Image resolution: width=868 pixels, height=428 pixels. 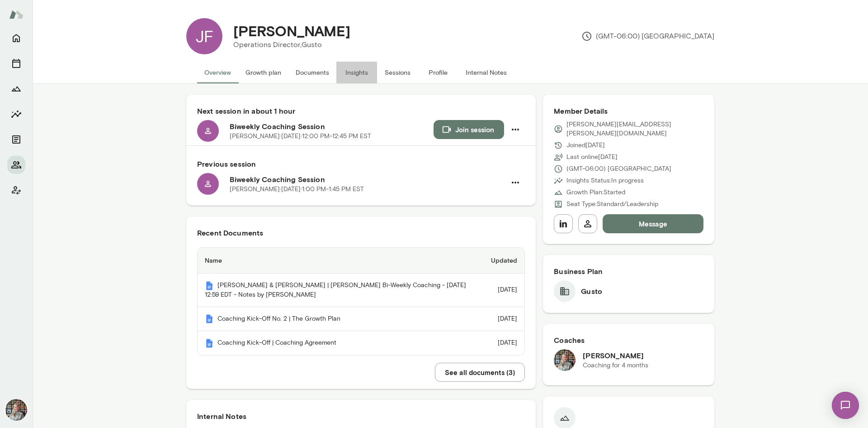 What do you see at coordinates (628, 271) in the screenshot?
I see `h6: Business Plan` at bounding box center [628, 271].